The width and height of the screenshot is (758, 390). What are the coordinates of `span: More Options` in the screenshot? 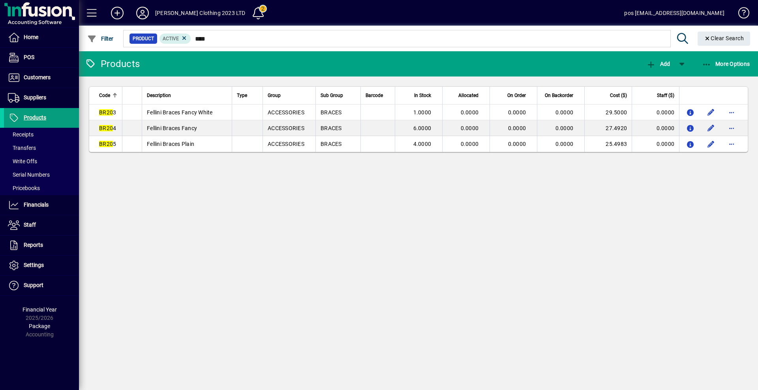 It's located at (726, 64).